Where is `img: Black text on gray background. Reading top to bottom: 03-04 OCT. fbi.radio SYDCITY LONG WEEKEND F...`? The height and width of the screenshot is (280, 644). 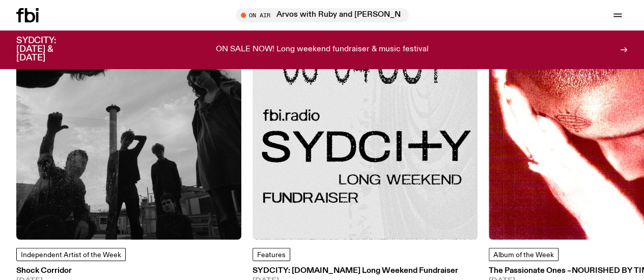 img: Black text on gray background. Reading top to bottom: 03-04 OCT. fbi.radio SYDCITY LONG WEEKEND F... is located at coordinates (365, 128).